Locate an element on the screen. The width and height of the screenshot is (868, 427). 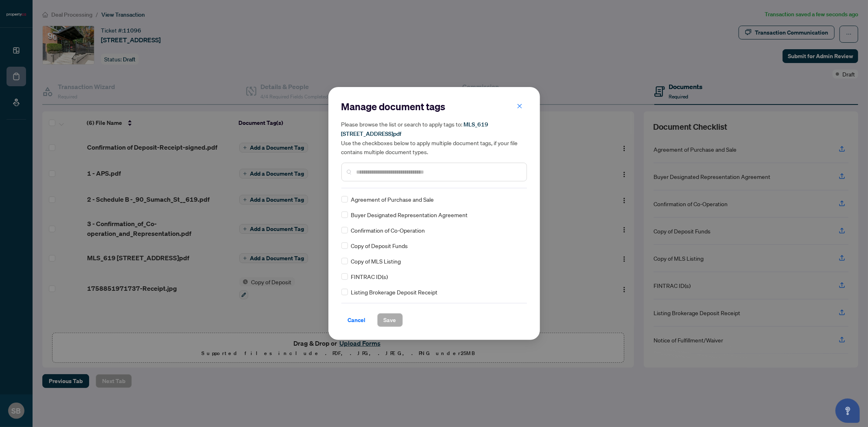
span: Buyer Designated Representation Agreement is located at coordinates (409, 215).